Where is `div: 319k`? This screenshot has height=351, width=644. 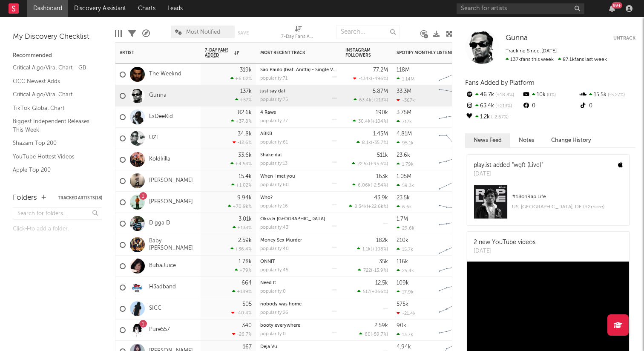
div: 319k is located at coordinates (246, 70).